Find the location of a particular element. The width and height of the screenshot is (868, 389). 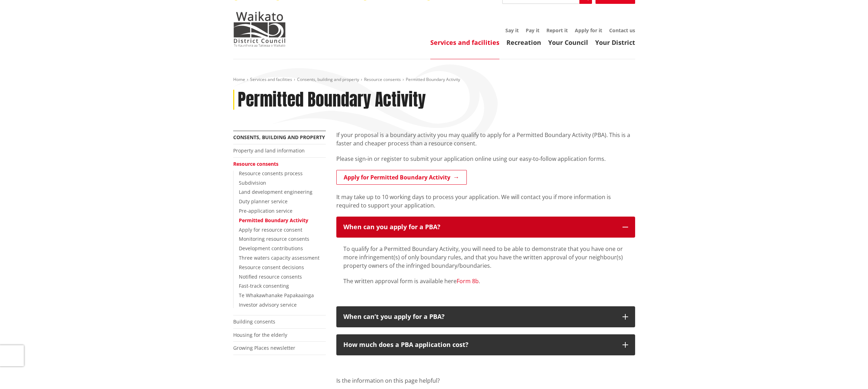

a: Three waters capacity assessment is located at coordinates (279, 257).